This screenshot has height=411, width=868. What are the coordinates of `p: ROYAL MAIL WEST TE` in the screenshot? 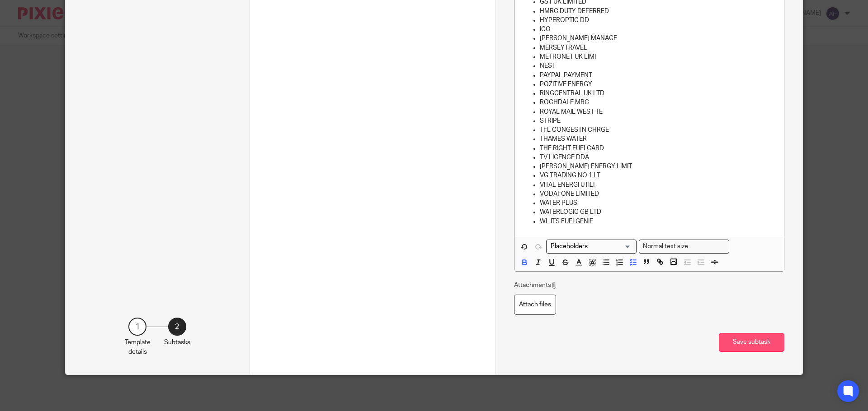 It's located at (658, 112).